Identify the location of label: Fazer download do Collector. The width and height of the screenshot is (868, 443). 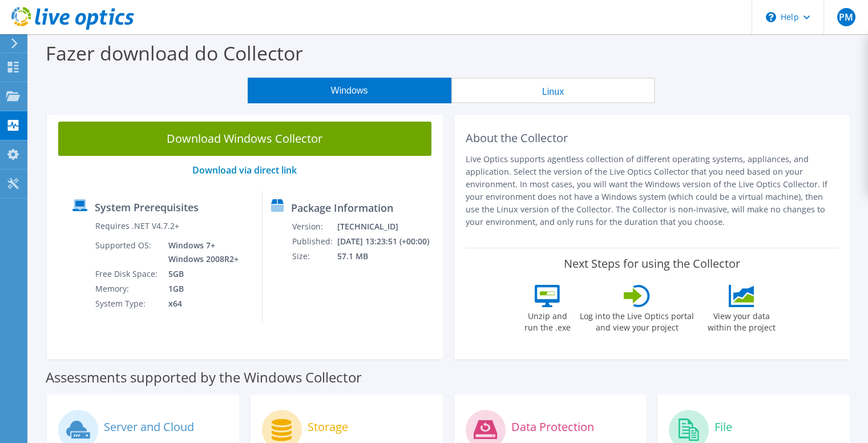
(174, 53).